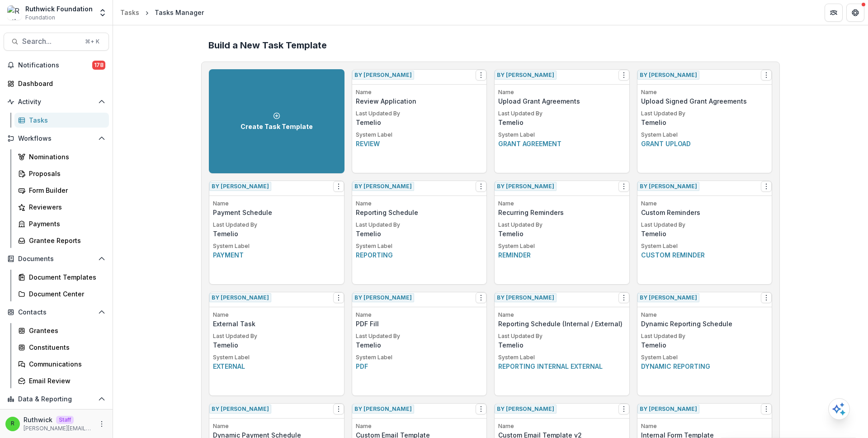 Image resolution: width=868 pixels, height=438 pixels. Describe the element at coordinates (65, 420) in the screenshot. I see `p: Staff` at that location.